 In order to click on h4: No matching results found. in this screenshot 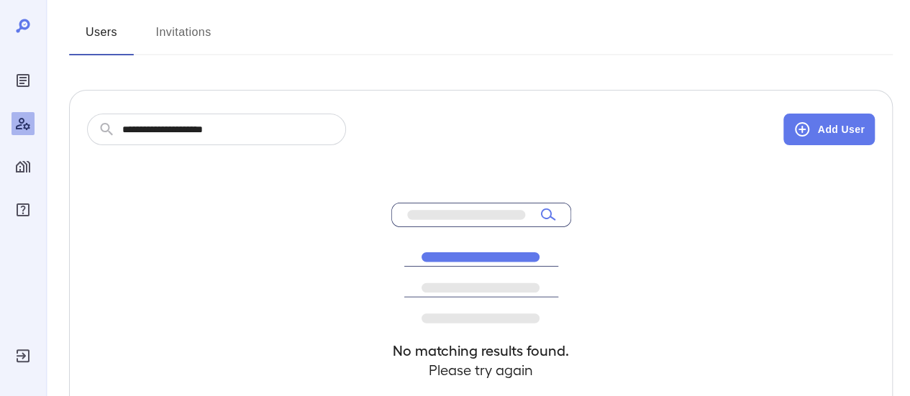, I will do `click(481, 350)`.